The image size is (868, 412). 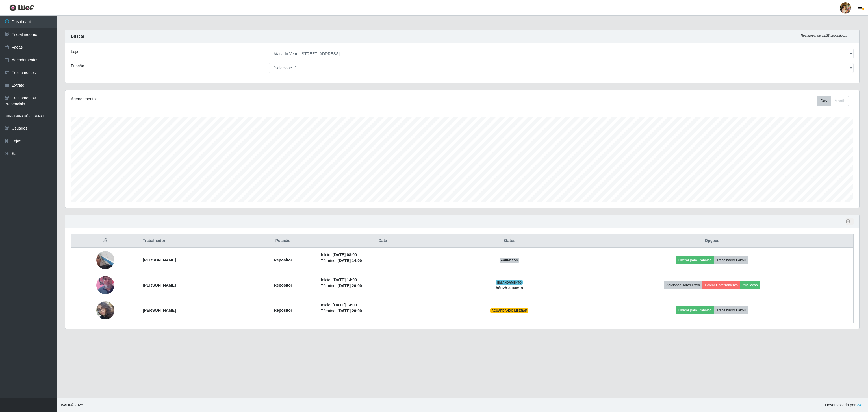 What do you see at coordinates (840, 100) in the screenshot?
I see `button: Month` at bounding box center [840, 100].